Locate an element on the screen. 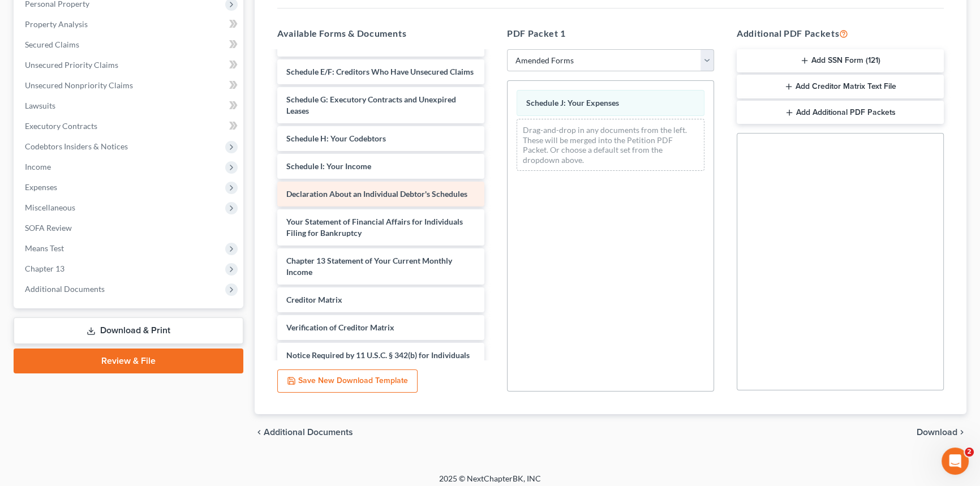 This screenshot has height=486, width=980. span: Lawsuits is located at coordinates (40, 105).